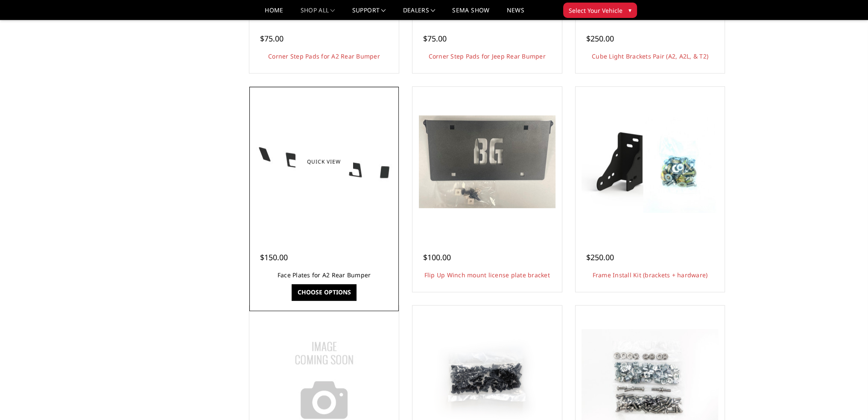 The image size is (868, 420). Describe the element at coordinates (324, 162) in the screenshot. I see `a: Quick view` at that location.